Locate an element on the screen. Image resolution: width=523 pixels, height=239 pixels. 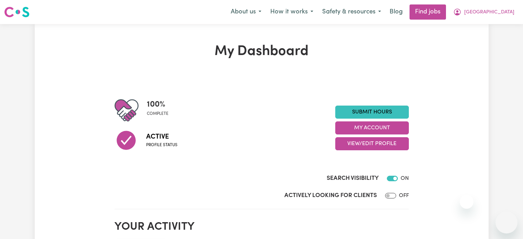
span: complete is located at coordinates (157, 114).